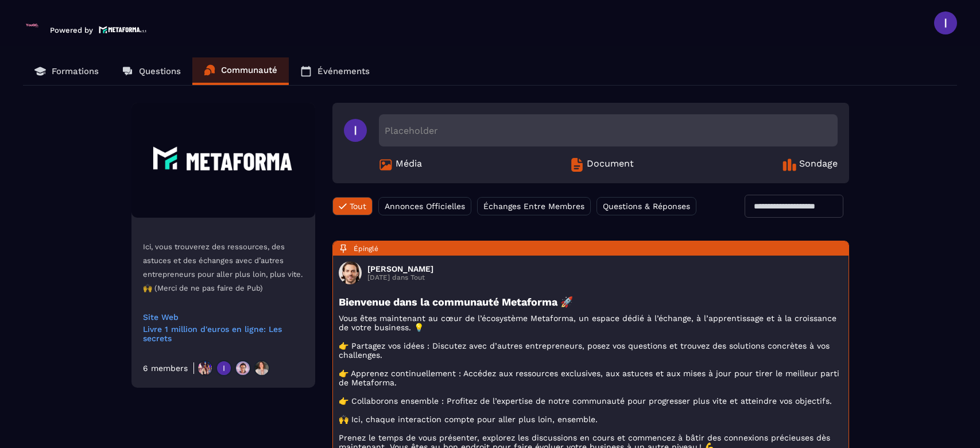  Describe the element at coordinates (425, 206) in the screenshot. I see `span: Annonces Officielles` at that location.